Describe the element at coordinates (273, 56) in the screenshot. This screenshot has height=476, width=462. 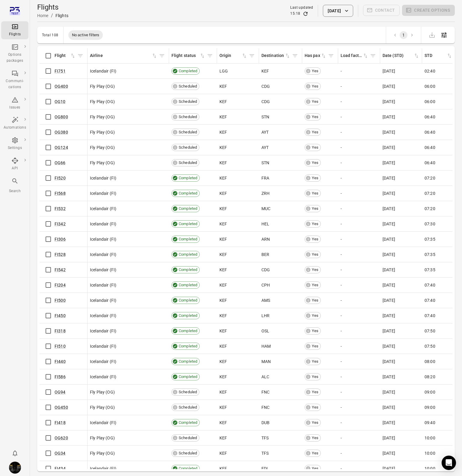
I see `div: Destination` at that location.